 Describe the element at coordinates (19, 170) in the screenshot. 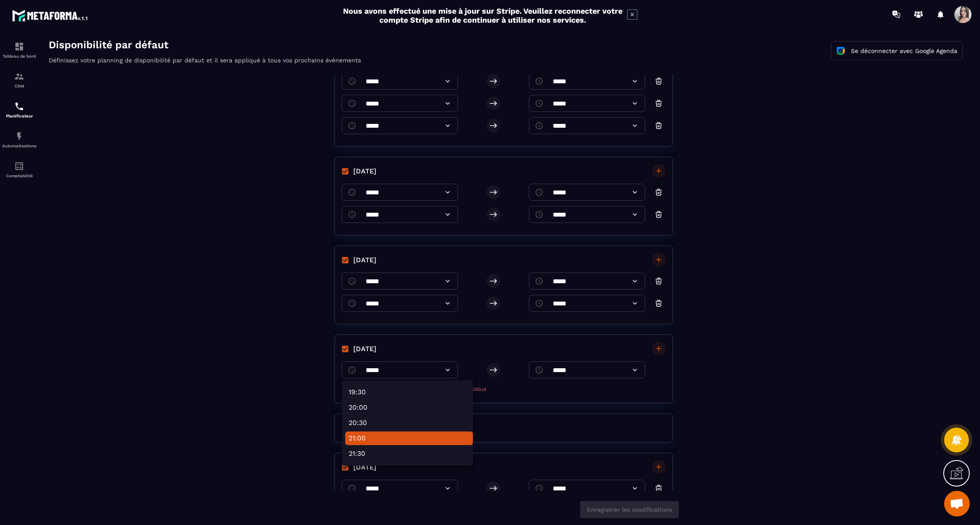

I see `a: accountantaccountantComptabilité` at that location.